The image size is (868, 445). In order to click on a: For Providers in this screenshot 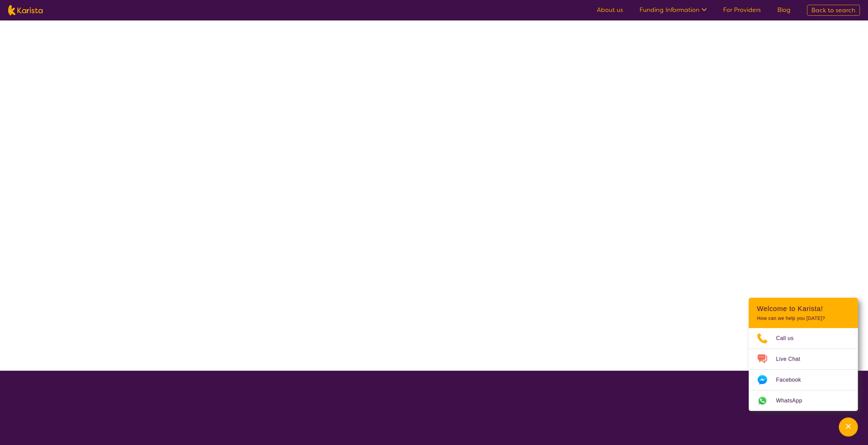, I will do `click(741, 10)`.